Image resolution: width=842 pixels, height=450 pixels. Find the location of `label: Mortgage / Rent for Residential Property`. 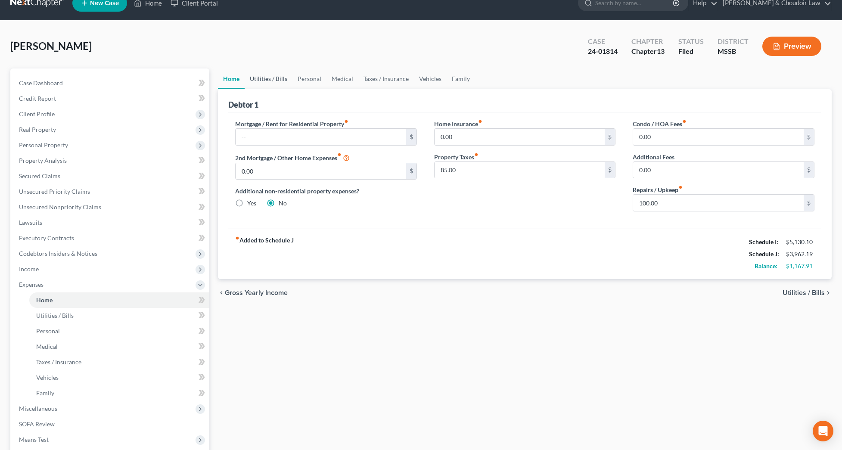

label: Mortgage / Rent for Residential Property is located at coordinates (292, 124).